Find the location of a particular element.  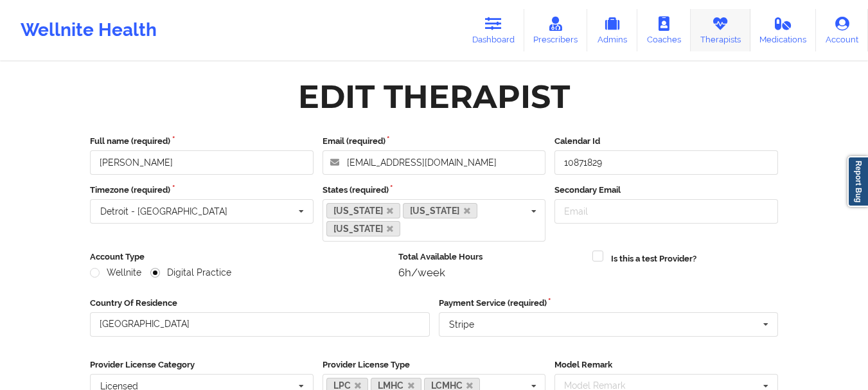

label: Provider License Type is located at coordinates (434, 365).